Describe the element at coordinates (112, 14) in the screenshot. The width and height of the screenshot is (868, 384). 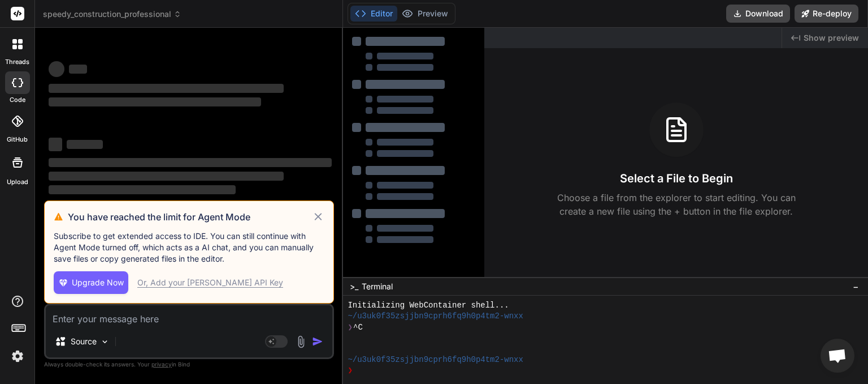
I see `span: speedy_construction_professional` at that location.